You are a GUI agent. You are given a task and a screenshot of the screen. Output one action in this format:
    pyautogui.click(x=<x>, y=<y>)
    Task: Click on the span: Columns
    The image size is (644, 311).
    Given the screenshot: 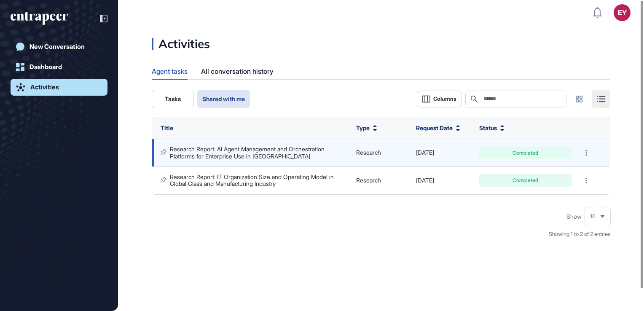 What is the action you would take?
    pyautogui.click(x=444, y=99)
    